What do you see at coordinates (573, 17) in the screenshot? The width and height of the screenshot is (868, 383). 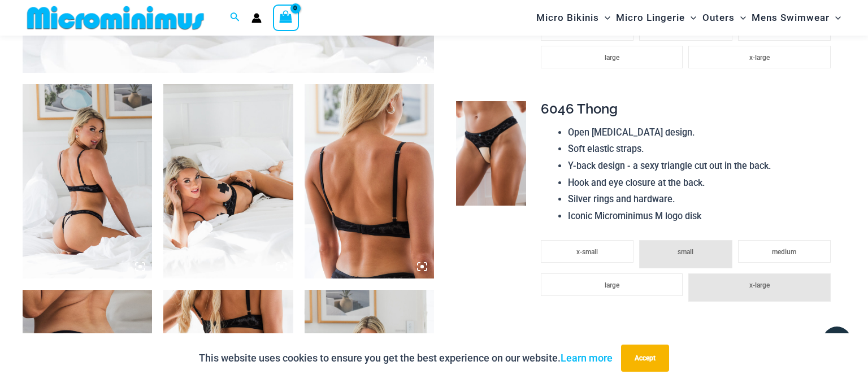 I see `a: Micro BikinisMenu ToggleMenu Toggle` at bounding box center [573, 17].